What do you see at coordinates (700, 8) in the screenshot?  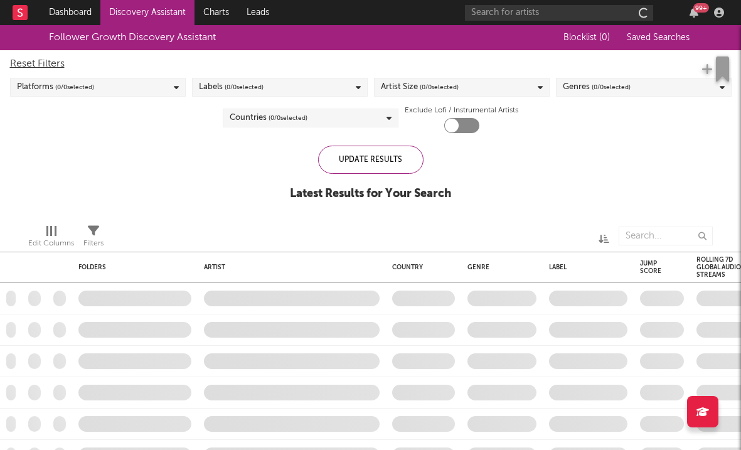 I see `div: 99 +` at bounding box center [700, 8].